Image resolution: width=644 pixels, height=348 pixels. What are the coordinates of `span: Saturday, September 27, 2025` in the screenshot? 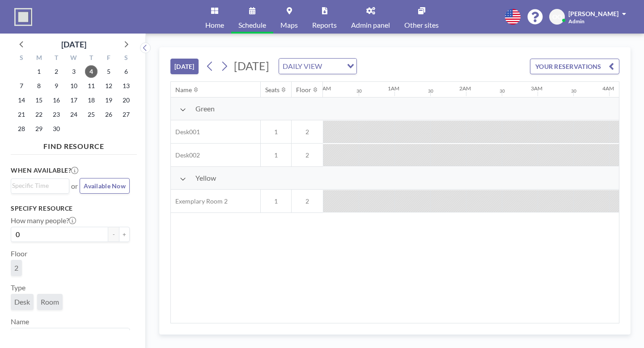 It's located at (126, 114).